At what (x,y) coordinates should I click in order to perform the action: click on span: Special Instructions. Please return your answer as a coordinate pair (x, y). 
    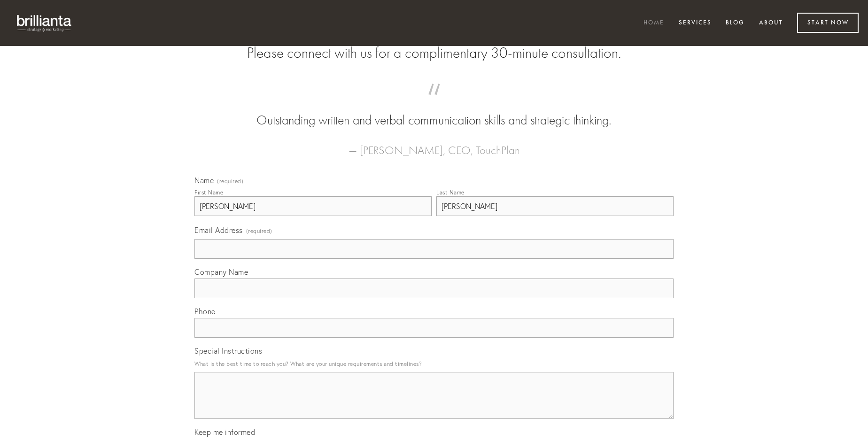
    Looking at the image, I should click on (229, 351).